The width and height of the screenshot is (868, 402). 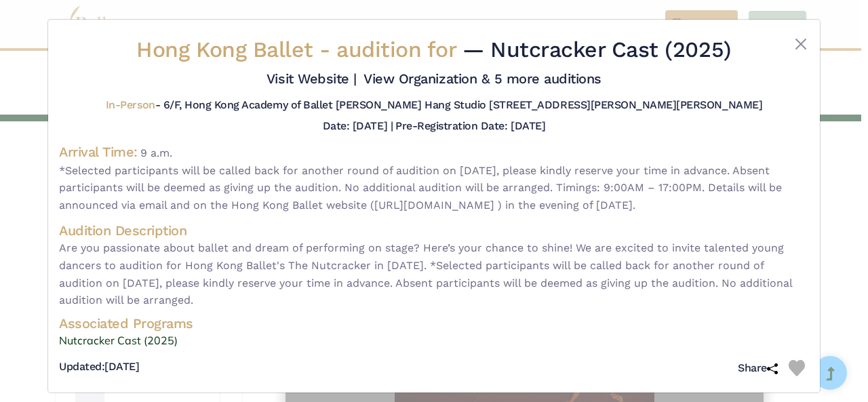 I want to click on span: audition for, so click(x=396, y=50).